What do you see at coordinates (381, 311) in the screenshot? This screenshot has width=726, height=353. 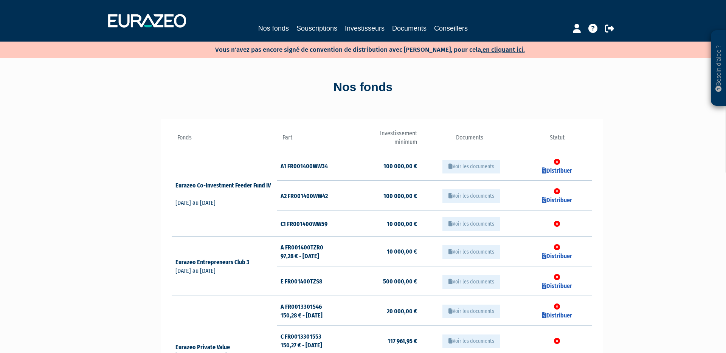 I see `td: 20 000,00 €` at bounding box center [381, 311].